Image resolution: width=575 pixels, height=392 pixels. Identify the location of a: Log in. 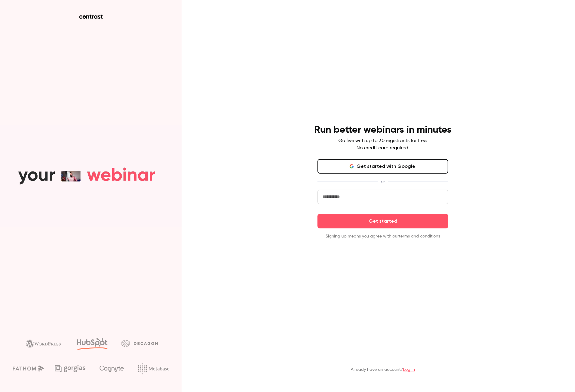
(409, 369).